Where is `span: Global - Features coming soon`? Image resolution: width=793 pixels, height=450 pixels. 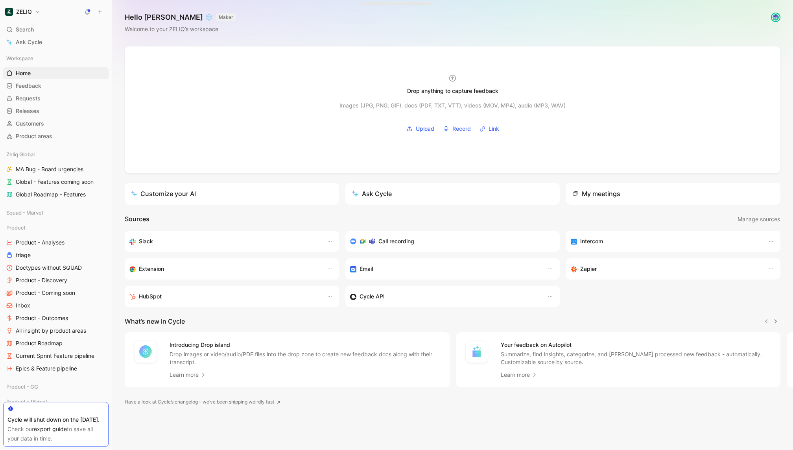
span: Global - Features coming soon is located at coordinates (55, 182).